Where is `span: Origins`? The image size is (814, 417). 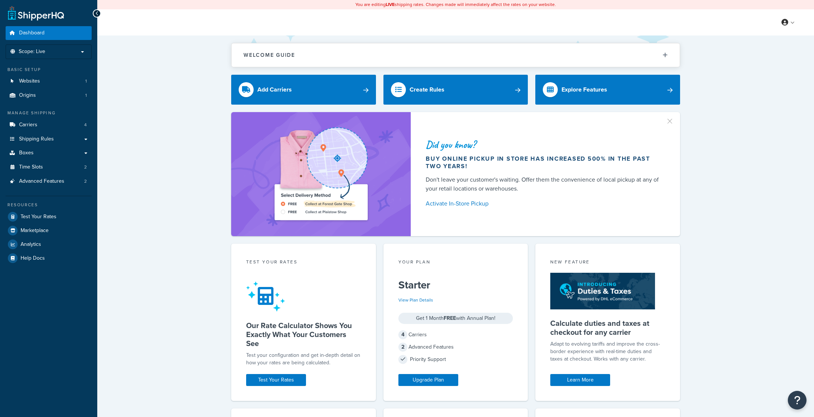
span: Origins is located at coordinates (27, 95).